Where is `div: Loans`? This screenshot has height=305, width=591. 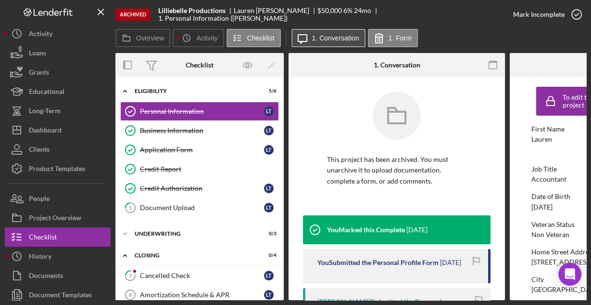 div: Loans is located at coordinates (38, 54).